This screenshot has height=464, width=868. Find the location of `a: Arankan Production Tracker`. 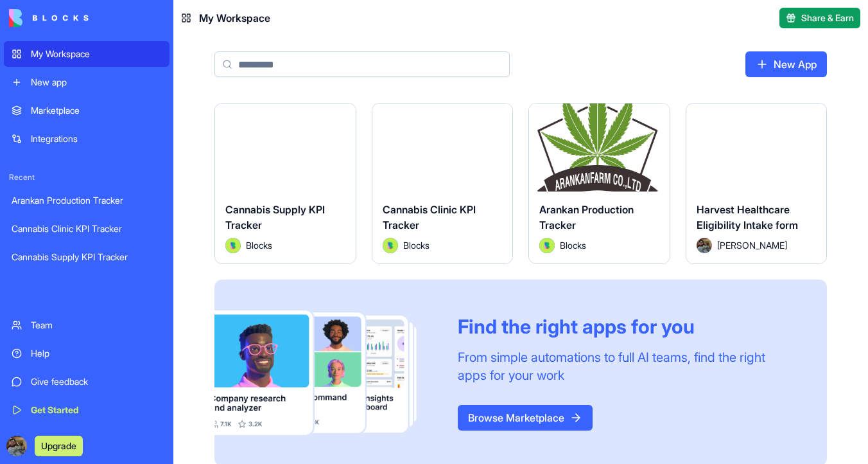

a: Arankan Production Tracker is located at coordinates (87, 200).